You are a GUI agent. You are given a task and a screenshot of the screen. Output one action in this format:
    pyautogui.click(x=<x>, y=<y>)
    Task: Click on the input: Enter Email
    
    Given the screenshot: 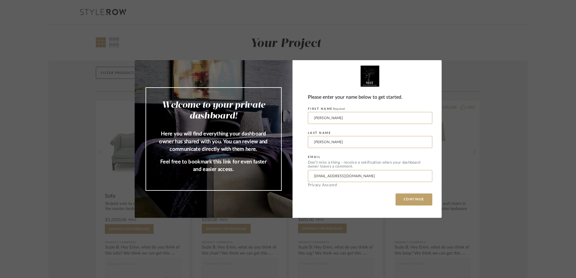 What is the action you would take?
    pyautogui.click(x=370, y=176)
    